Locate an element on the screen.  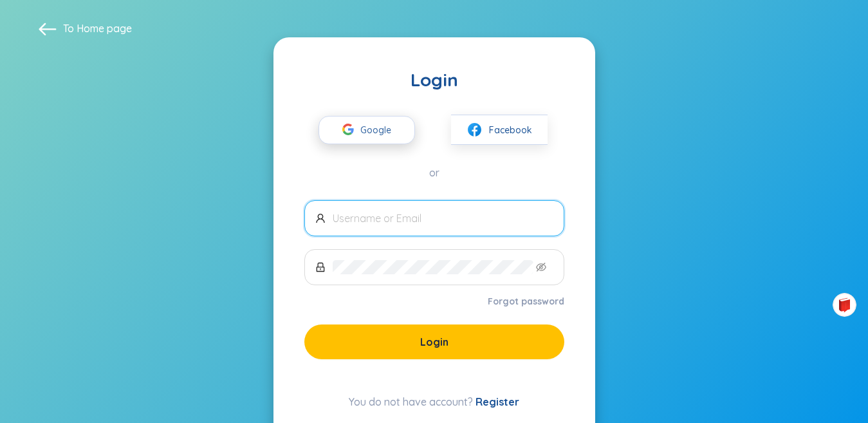
button: Login is located at coordinates (435, 342).